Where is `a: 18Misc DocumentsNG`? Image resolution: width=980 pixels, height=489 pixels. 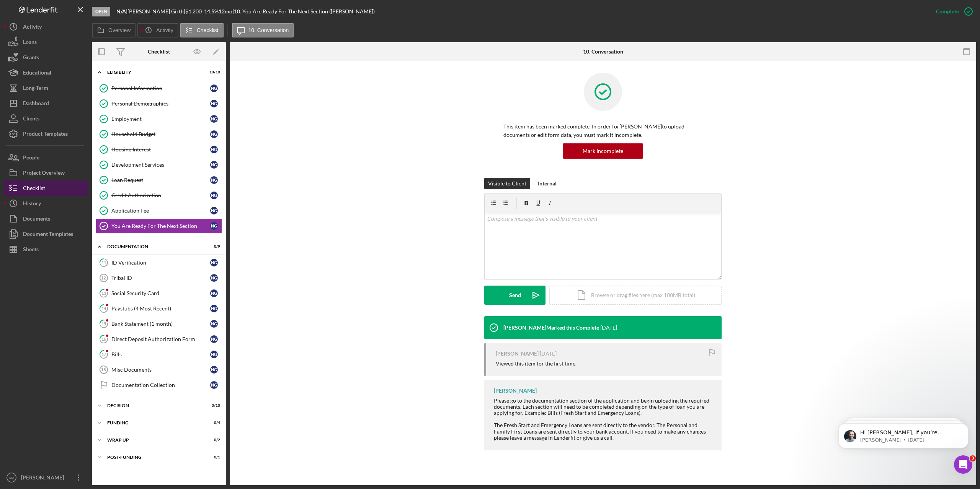 a: 18Misc DocumentsNG is located at coordinates (159, 370).